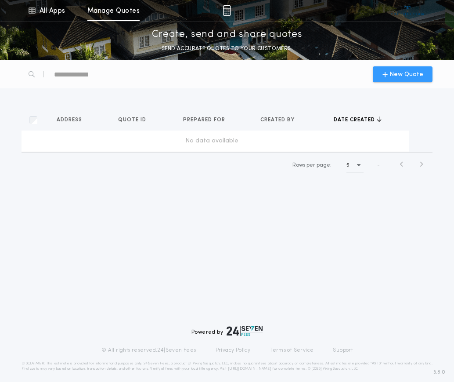 The height and width of the screenshot is (382, 454). I want to click on p: Create, send and share quotes, so click(227, 35).